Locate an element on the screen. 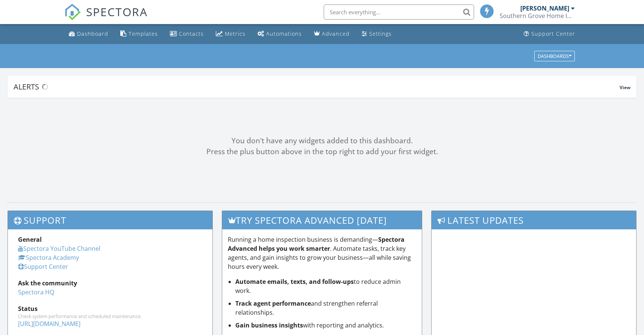 The width and height of the screenshot is (644, 335). input: Search everything... is located at coordinates (400, 12).